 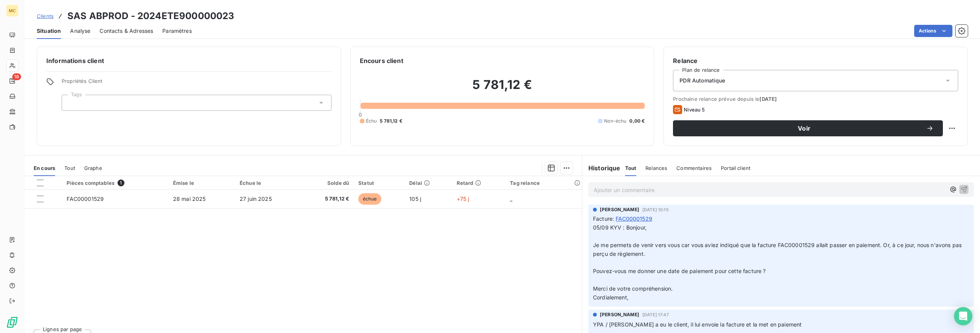 I want to click on span: Pouvez-vous me donner une date de paiement pour cette facture ?, so click(x=679, y=271).